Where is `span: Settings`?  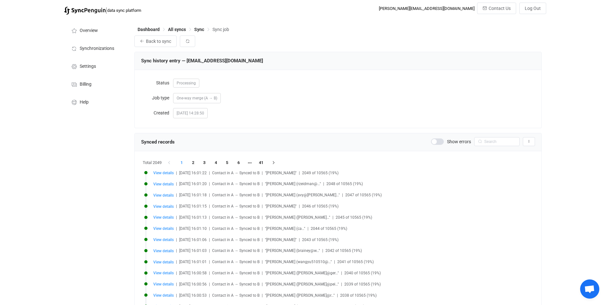 span: Settings is located at coordinates (88, 67).